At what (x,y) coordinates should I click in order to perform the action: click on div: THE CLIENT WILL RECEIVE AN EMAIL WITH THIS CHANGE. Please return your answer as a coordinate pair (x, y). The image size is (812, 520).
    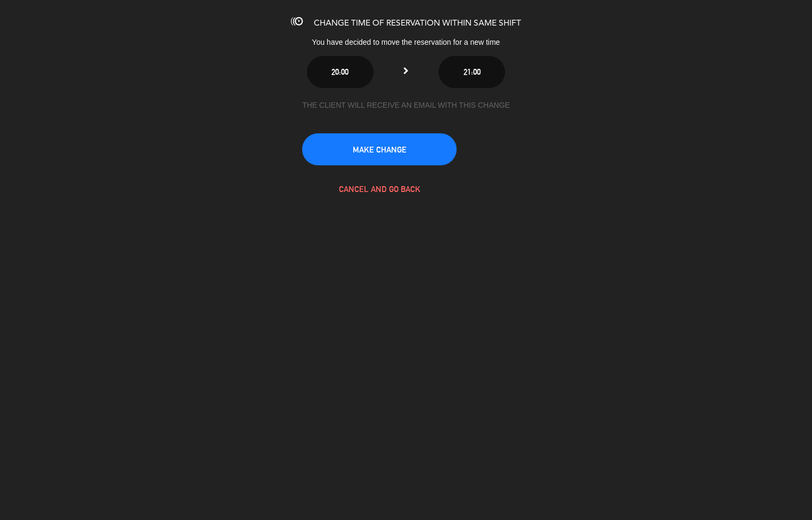
    Looking at the image, I should click on (406, 105).